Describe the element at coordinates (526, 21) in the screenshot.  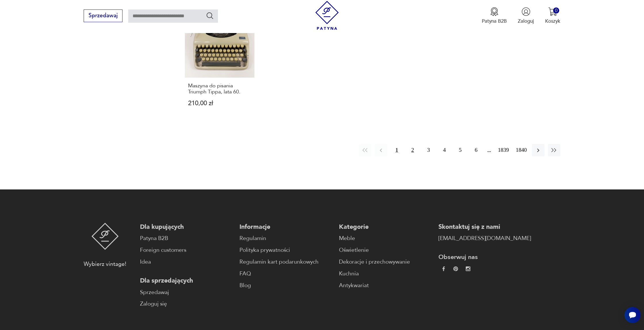
I see `p: Zaloguj` at that location.